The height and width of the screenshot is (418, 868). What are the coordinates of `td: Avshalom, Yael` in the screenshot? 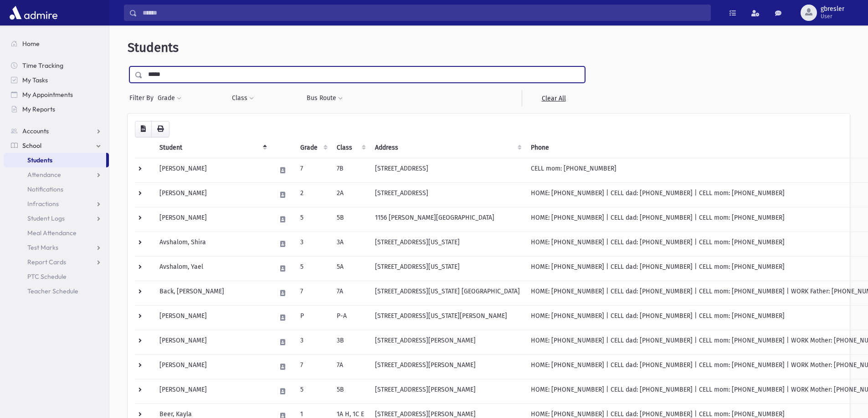 It's located at (213, 268).